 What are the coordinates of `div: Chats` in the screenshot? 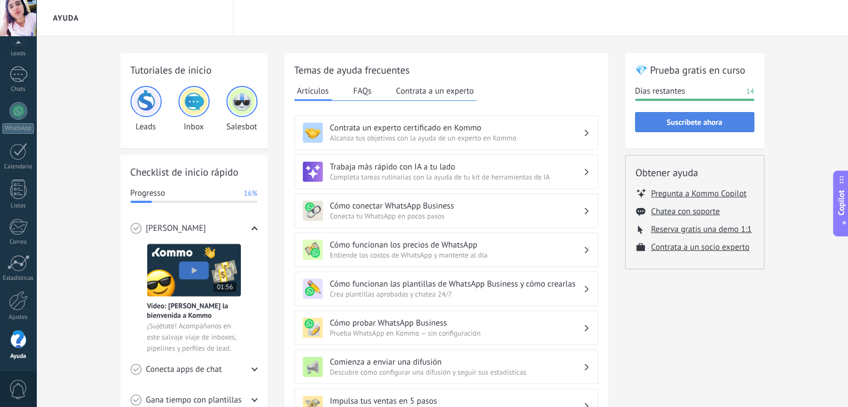 It's located at (18, 89).